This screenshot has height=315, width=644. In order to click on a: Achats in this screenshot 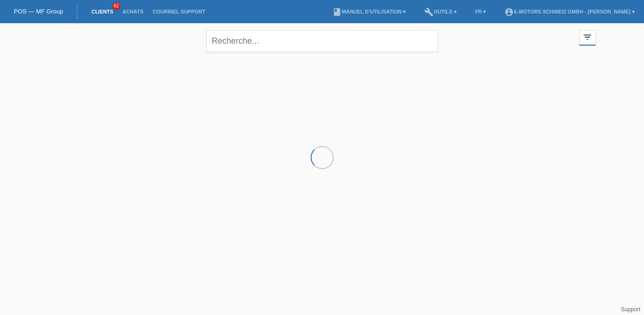, I will do `click(133, 11)`.